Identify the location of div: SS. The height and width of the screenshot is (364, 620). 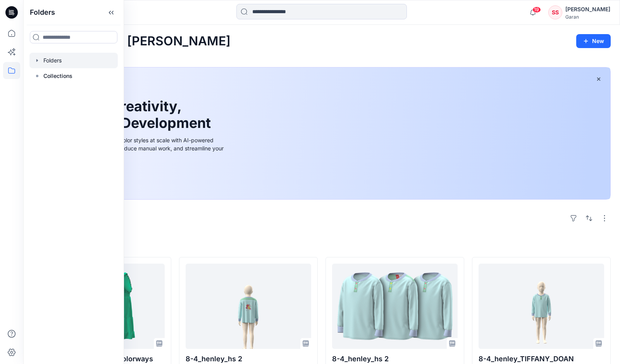
(555, 13).